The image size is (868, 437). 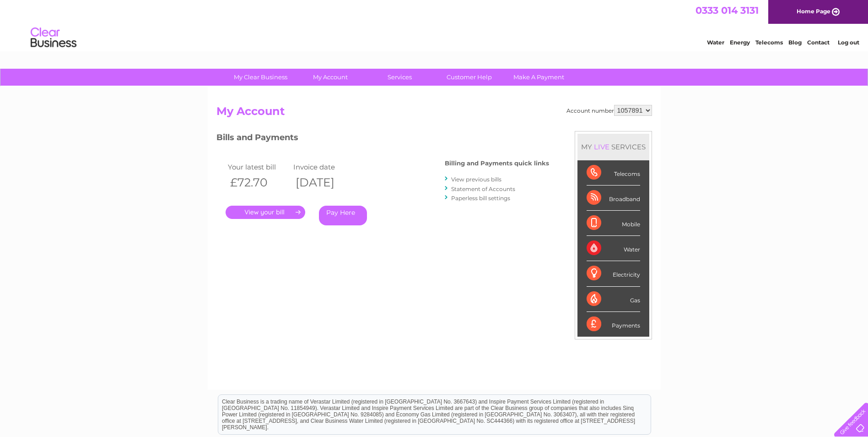 I want to click on a: Telecoms, so click(x=769, y=42).